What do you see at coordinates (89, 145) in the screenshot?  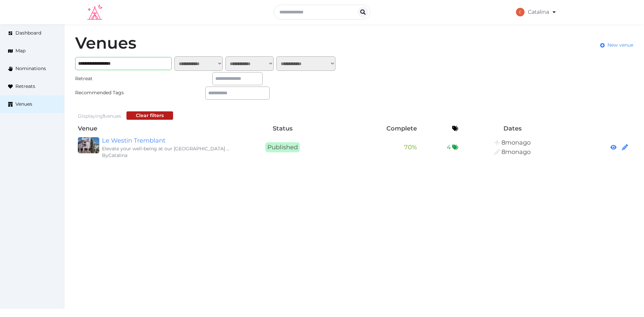 I see `img: Le Westin Tremblant` at bounding box center [89, 145].